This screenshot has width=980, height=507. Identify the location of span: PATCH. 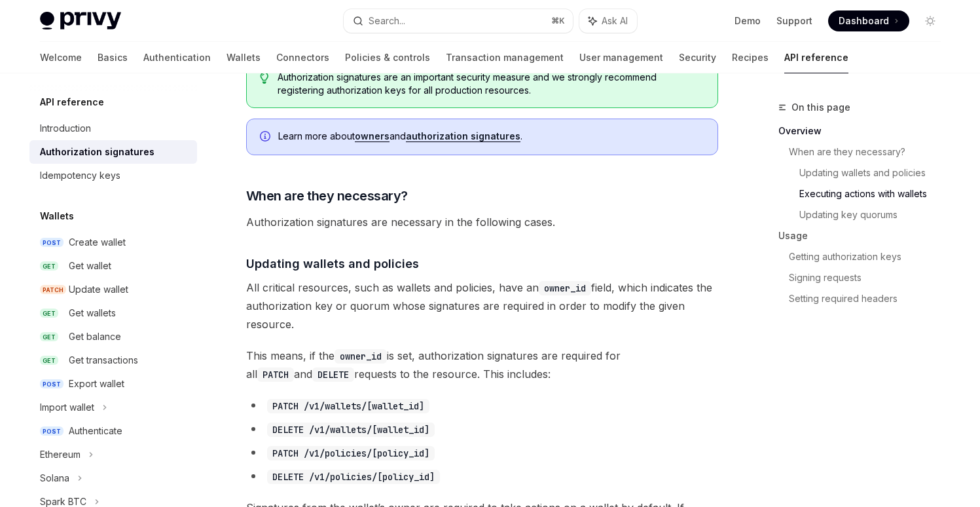
(53, 290).